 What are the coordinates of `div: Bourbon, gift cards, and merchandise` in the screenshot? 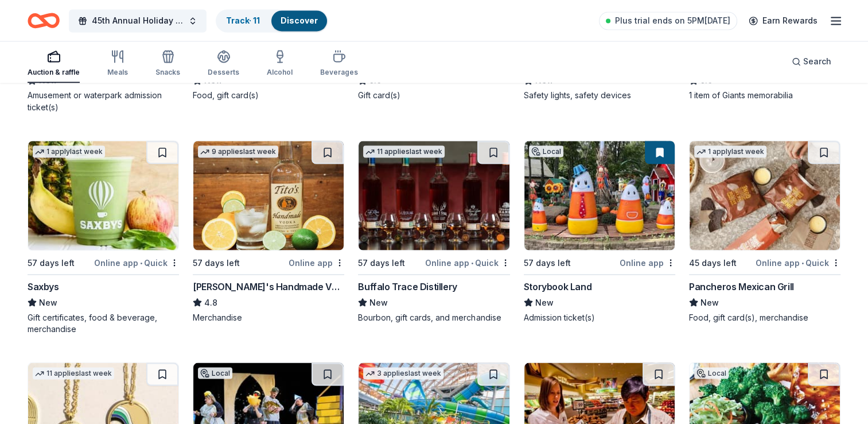 It's located at (434, 317).